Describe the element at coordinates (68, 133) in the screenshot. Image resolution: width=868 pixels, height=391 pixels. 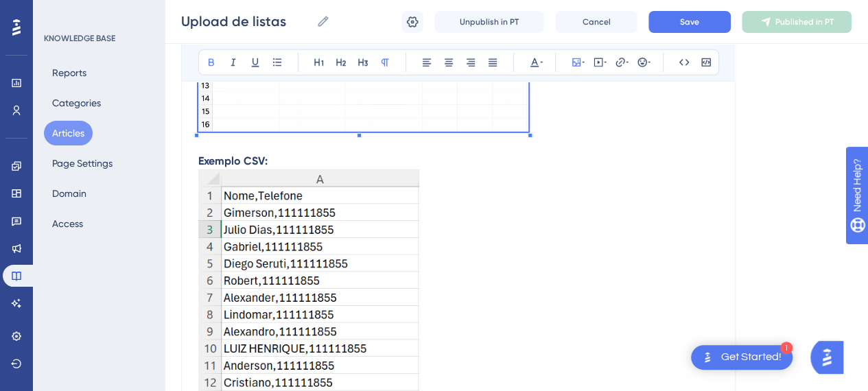
I see `button: Articles` at that location.